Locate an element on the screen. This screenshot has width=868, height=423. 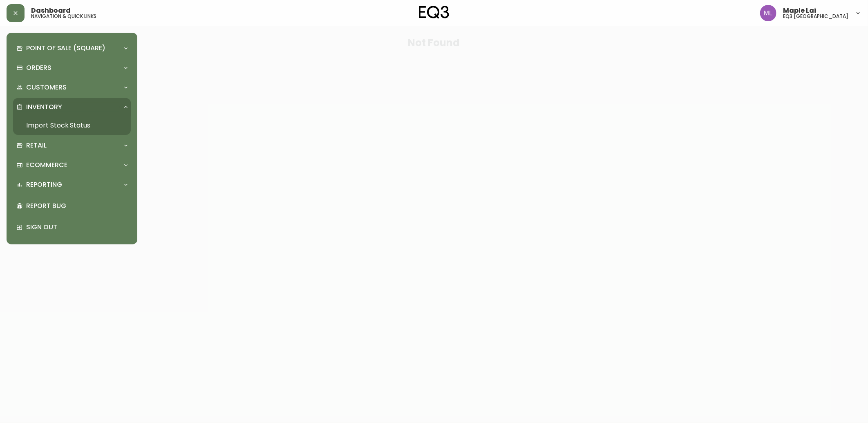
p: Reporting is located at coordinates (44, 185).